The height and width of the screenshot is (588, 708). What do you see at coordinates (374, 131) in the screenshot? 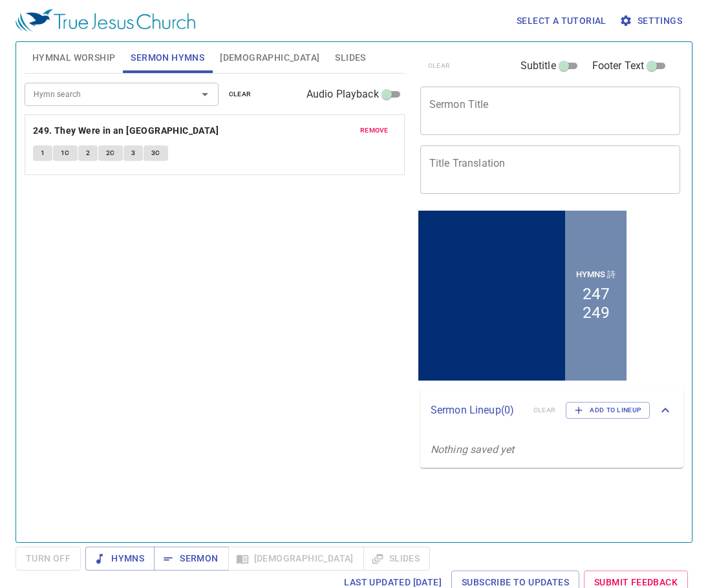
I see `span: remove` at bounding box center [374, 131].